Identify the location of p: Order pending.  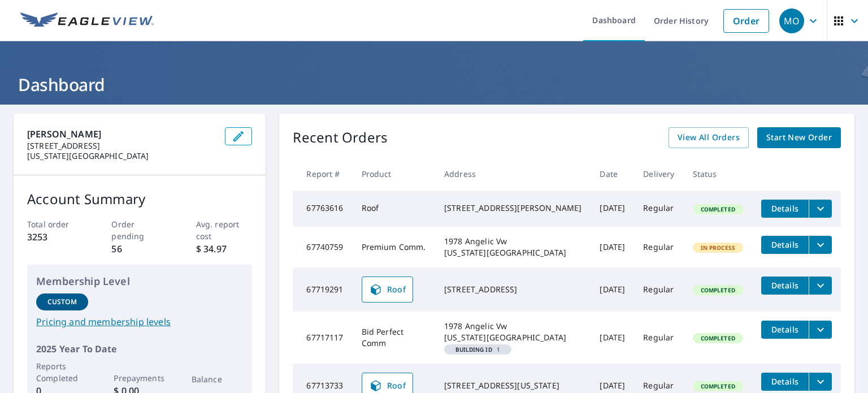
(139, 230).